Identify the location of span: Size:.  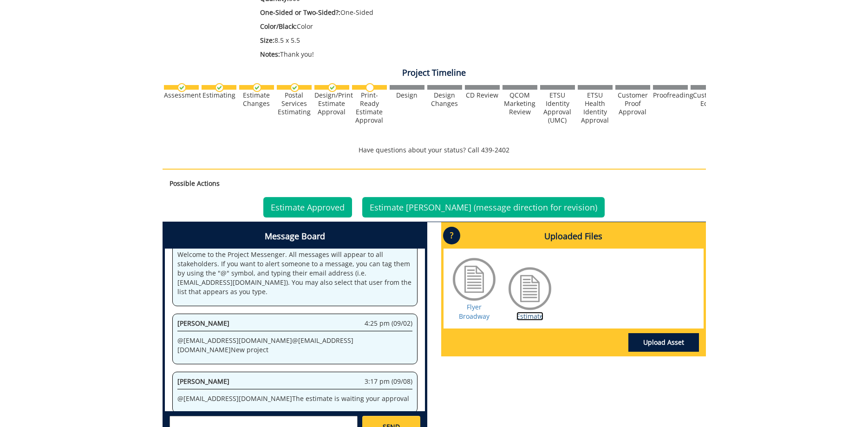
(267, 40).